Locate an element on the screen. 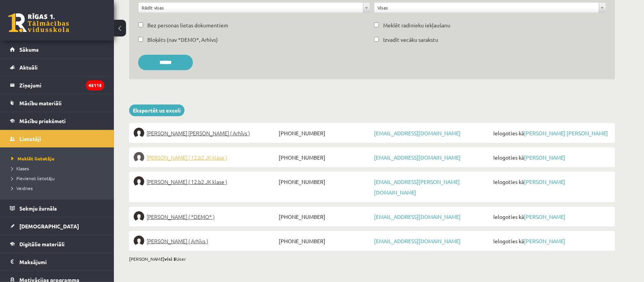  img: Ernests Muška is located at coordinates (139, 181).